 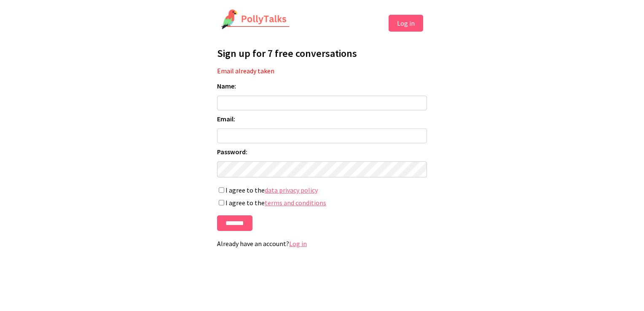 I want to click on a: data privacy policy, so click(x=291, y=190).